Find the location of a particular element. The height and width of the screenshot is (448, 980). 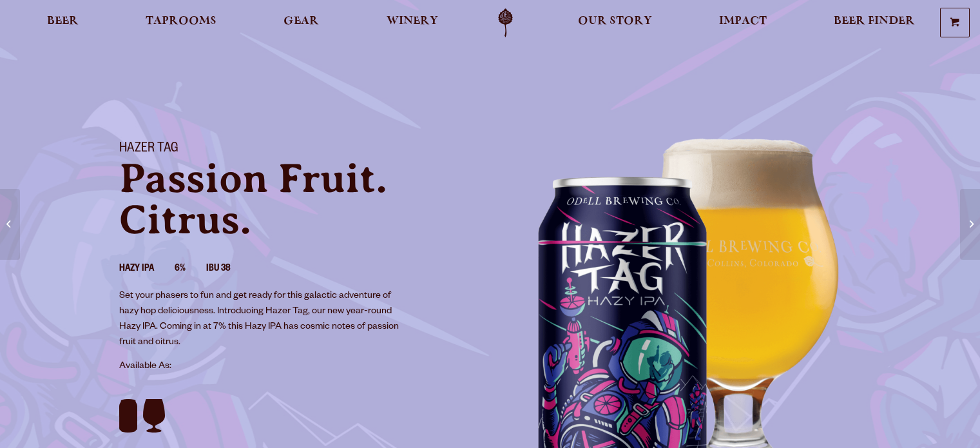

a: Gear is located at coordinates (301, 22).